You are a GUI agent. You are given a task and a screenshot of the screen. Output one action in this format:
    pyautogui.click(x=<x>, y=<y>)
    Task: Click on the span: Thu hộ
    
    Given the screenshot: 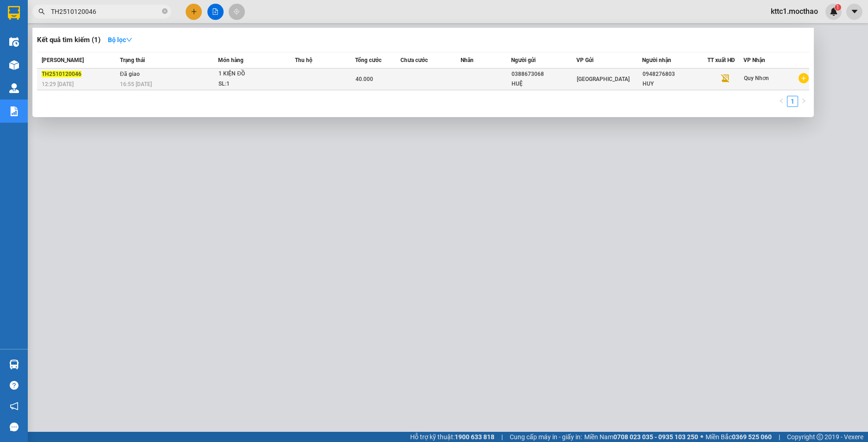 What is the action you would take?
    pyautogui.click(x=303, y=60)
    